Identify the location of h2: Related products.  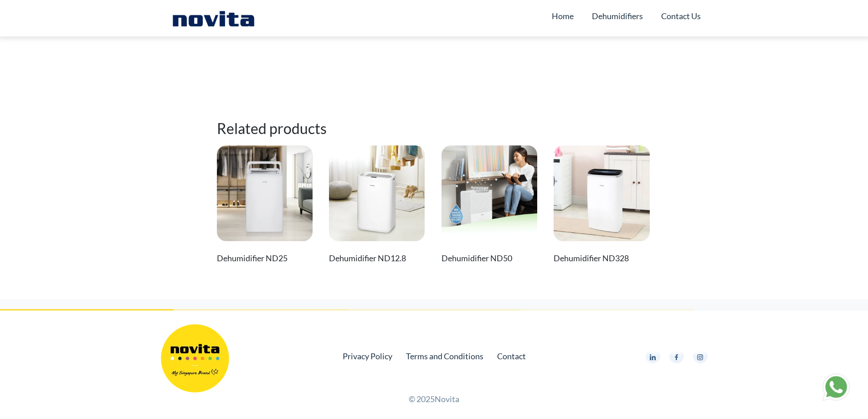
(434, 131).